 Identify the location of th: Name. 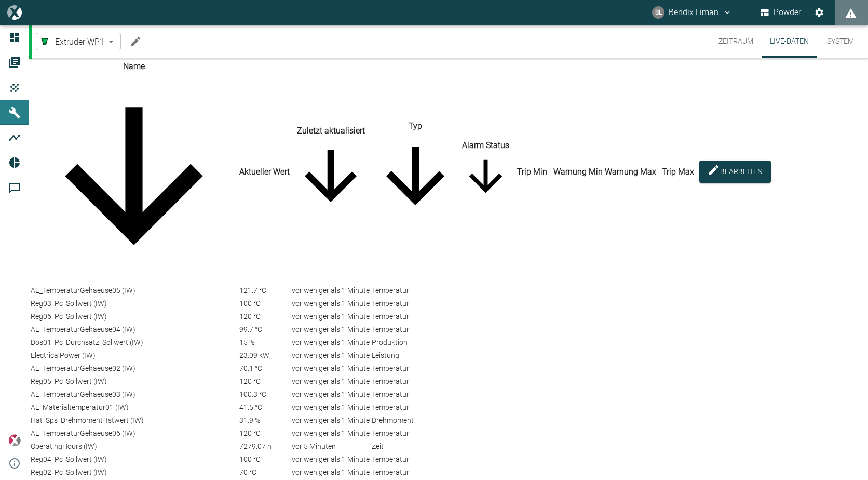
(134, 171).